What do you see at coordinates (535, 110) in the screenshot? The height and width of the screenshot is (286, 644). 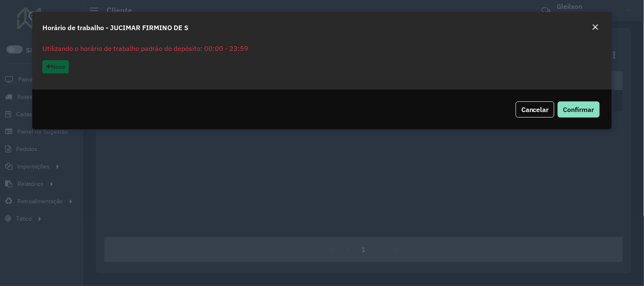 I see `button: Cancelar` at bounding box center [535, 110].